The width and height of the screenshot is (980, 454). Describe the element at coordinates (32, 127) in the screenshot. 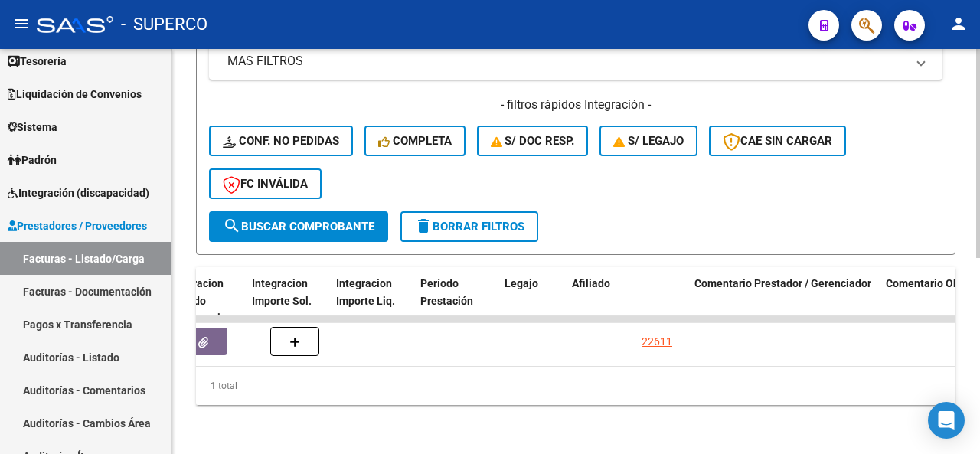

I see `span: Sistema` at that location.